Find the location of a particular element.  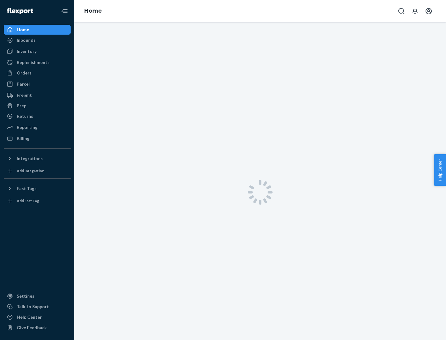

div: Reporting is located at coordinates (27, 127).